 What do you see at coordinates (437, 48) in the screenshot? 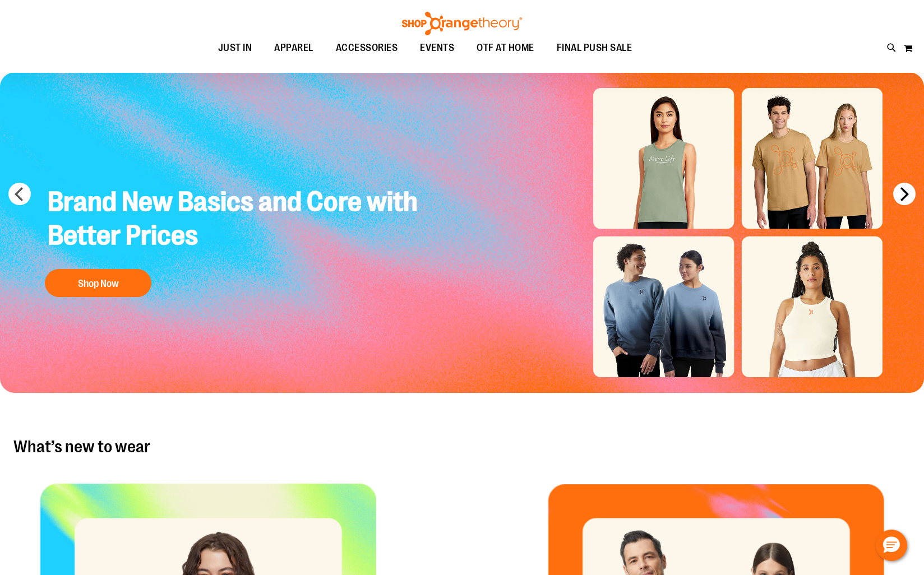
I see `span: EVENTS` at bounding box center [437, 48].